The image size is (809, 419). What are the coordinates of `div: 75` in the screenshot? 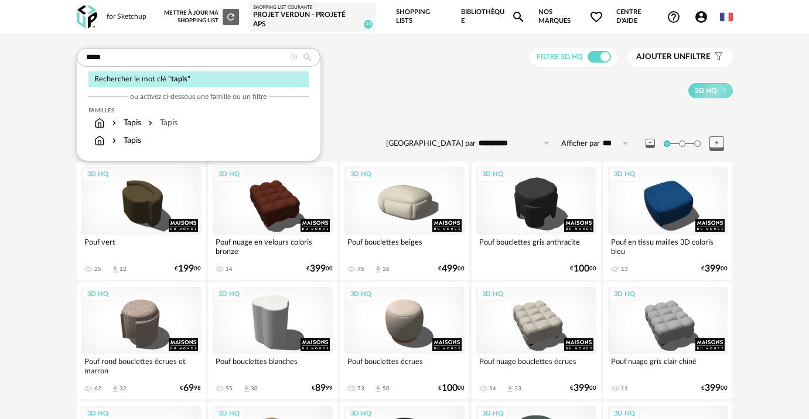 It's located at (361, 269).